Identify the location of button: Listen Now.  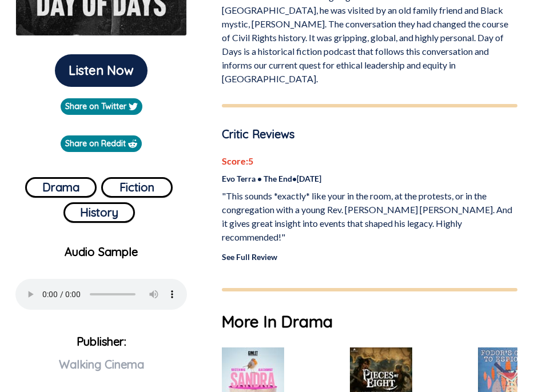
(101, 70).